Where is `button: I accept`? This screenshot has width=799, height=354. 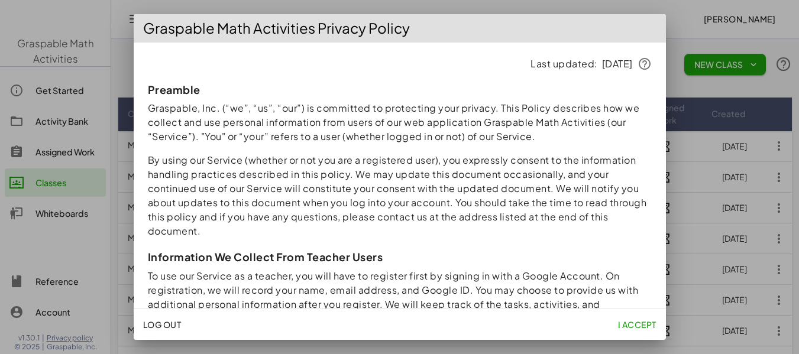 button: I accept is located at coordinates (636, 325).